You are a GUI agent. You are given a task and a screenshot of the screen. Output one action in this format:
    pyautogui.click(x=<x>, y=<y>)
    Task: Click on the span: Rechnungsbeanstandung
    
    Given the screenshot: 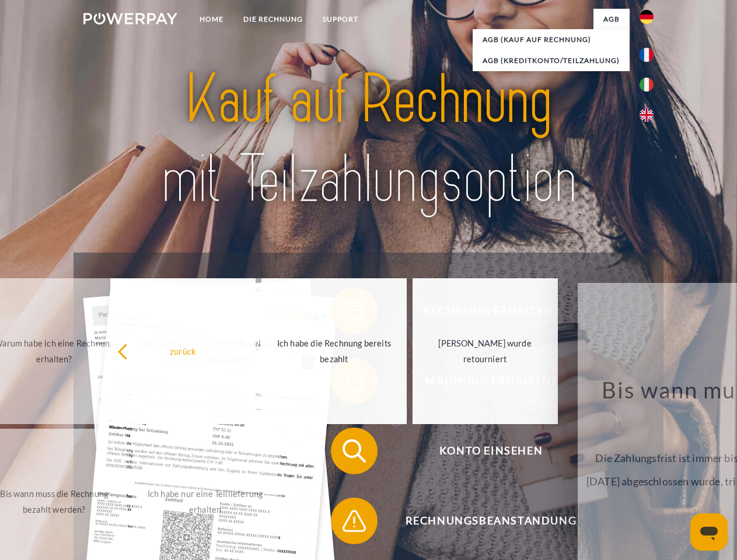 What is the action you would take?
    pyautogui.click(x=491, y=521)
    